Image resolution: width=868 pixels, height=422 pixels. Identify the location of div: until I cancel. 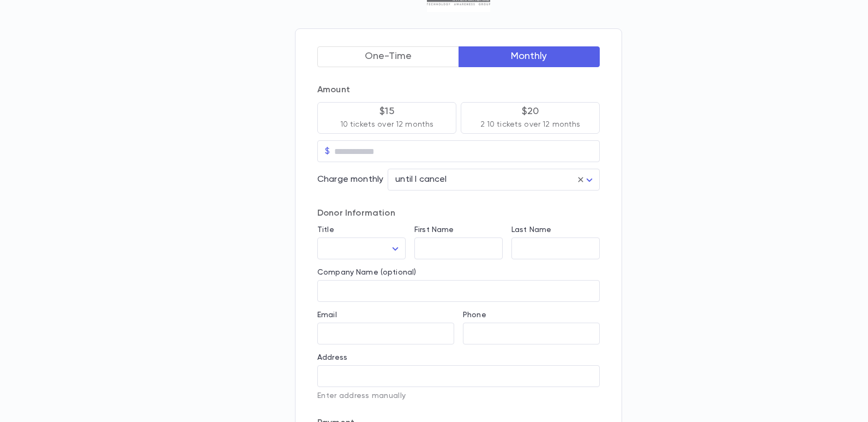
(493, 180).